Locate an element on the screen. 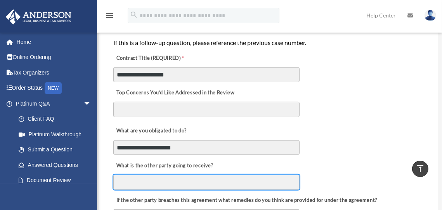  img: User Pic is located at coordinates (431, 15).